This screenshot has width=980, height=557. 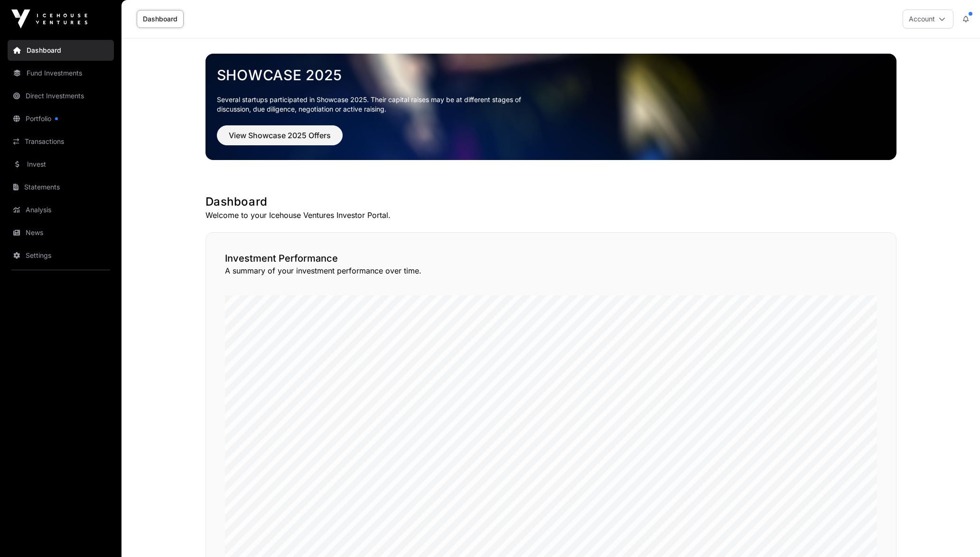 I want to click on a: Direct Investments, so click(x=60, y=96).